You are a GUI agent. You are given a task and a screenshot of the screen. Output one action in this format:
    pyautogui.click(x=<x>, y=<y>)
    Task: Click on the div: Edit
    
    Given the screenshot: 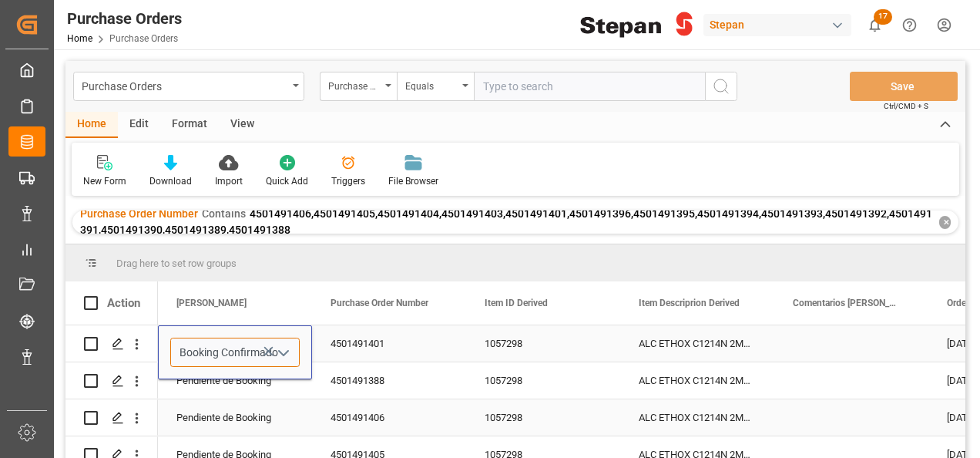 What is the action you would take?
    pyautogui.click(x=138, y=124)
    